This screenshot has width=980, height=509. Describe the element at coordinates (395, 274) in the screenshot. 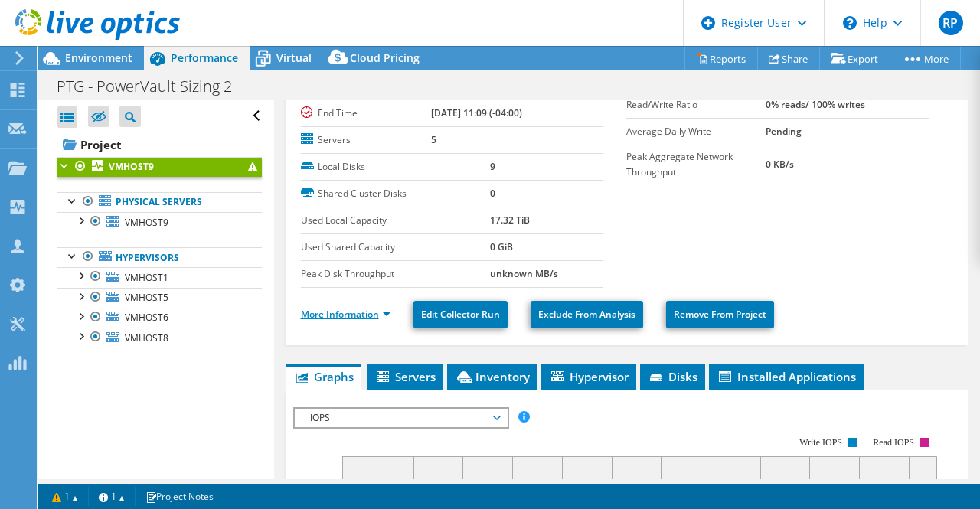

I see `label: Peak Disk Throughput` at that location.